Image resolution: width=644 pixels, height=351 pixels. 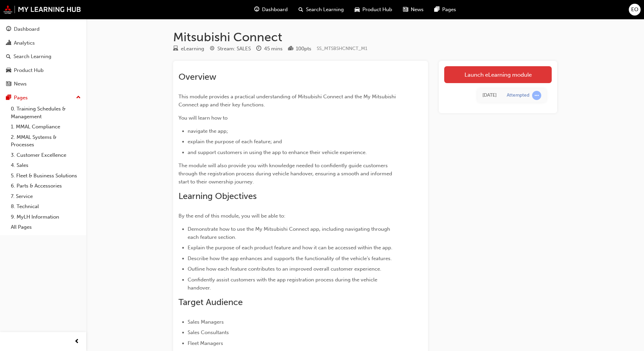 I want to click on a: car-iconProduct Hub, so click(x=373, y=9).